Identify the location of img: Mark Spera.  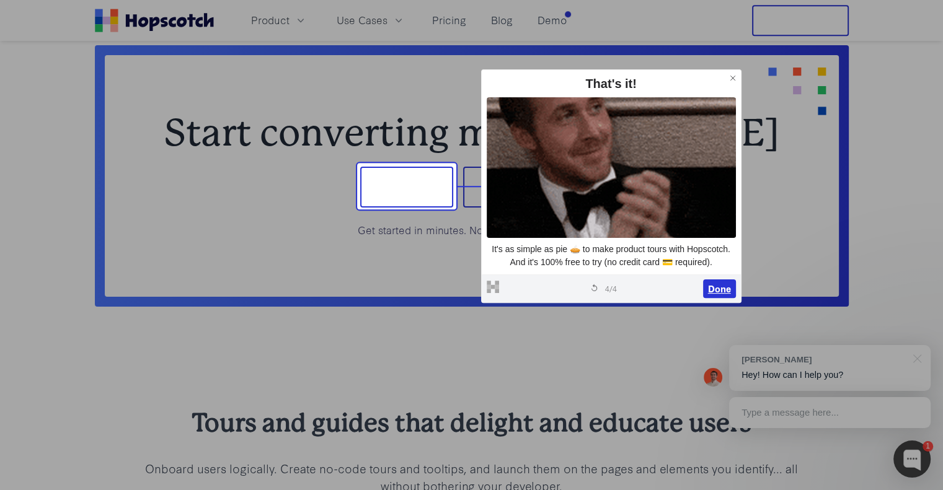
(713, 378).